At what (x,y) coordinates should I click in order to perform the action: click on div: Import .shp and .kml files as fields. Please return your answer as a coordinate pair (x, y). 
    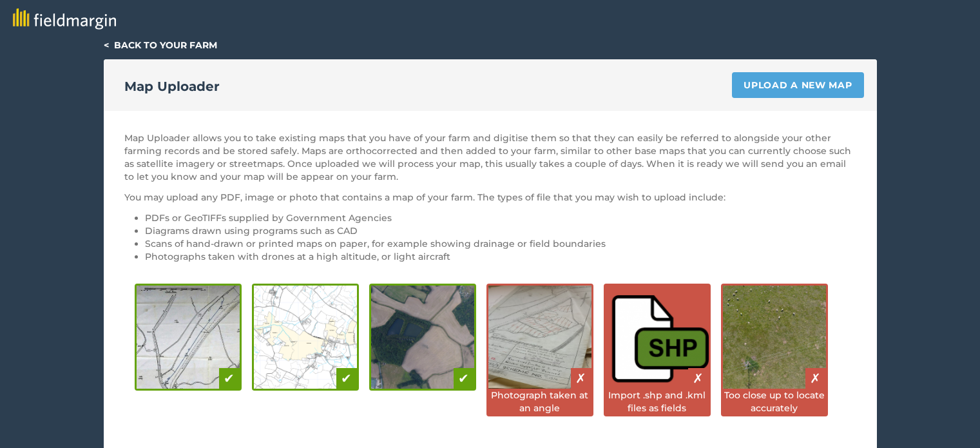
    Looking at the image, I should click on (658, 401).